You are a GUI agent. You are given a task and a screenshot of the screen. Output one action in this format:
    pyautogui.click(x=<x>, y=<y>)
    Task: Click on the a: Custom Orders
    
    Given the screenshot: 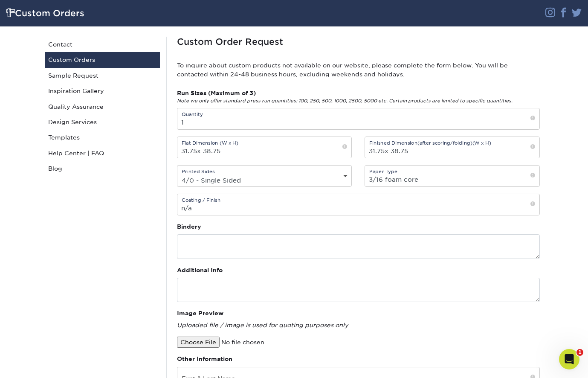 What is the action you would take?
    pyautogui.click(x=102, y=60)
    